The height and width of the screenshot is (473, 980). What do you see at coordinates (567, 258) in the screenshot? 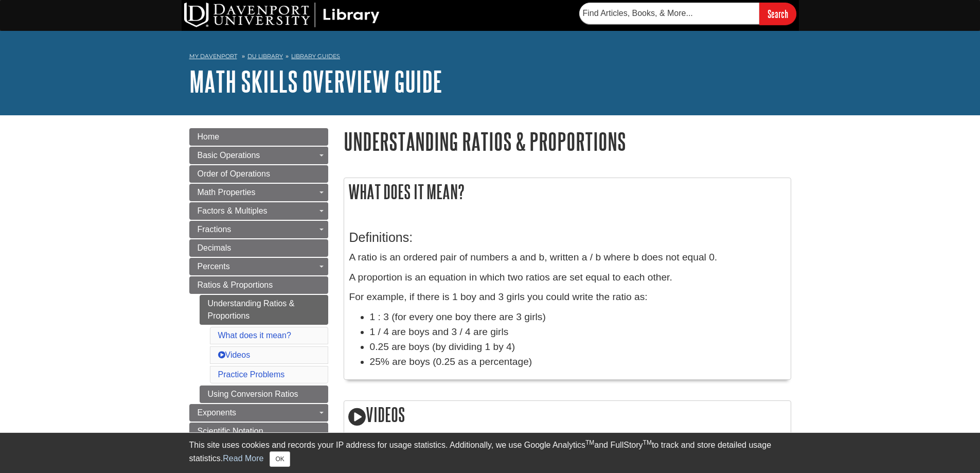
I see `p: A ratio is an ordered pair of numbers a and b, written a / b where b does not equal 0.` at bounding box center [567, 258].